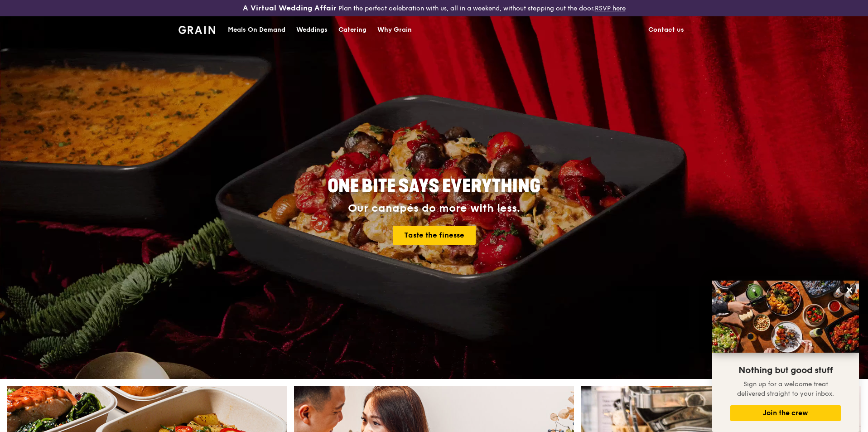 This screenshot has width=868, height=432. What do you see at coordinates (786, 413) in the screenshot?
I see `button: Join the crew` at bounding box center [786, 413].